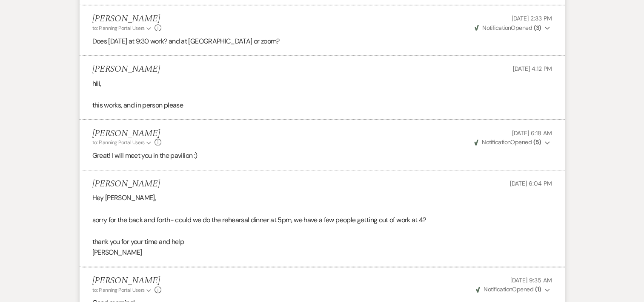 This screenshot has height=302, width=644. I want to click on button: NotificationOpened (3), so click(512, 28).